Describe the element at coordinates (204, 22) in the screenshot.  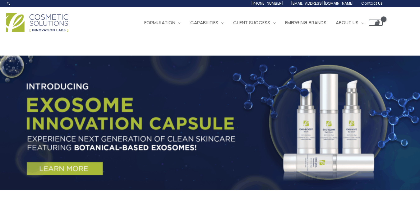
I see `span: Capabilities` at that location.